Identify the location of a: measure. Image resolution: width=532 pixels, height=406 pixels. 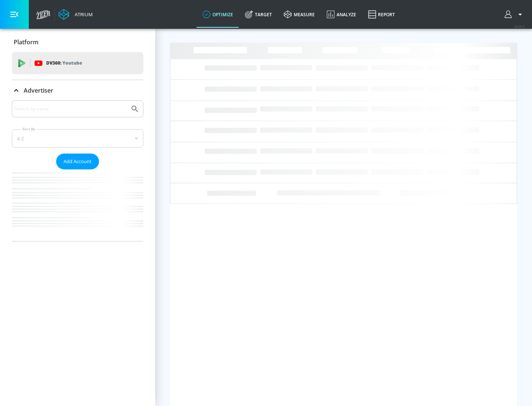
(299, 14).